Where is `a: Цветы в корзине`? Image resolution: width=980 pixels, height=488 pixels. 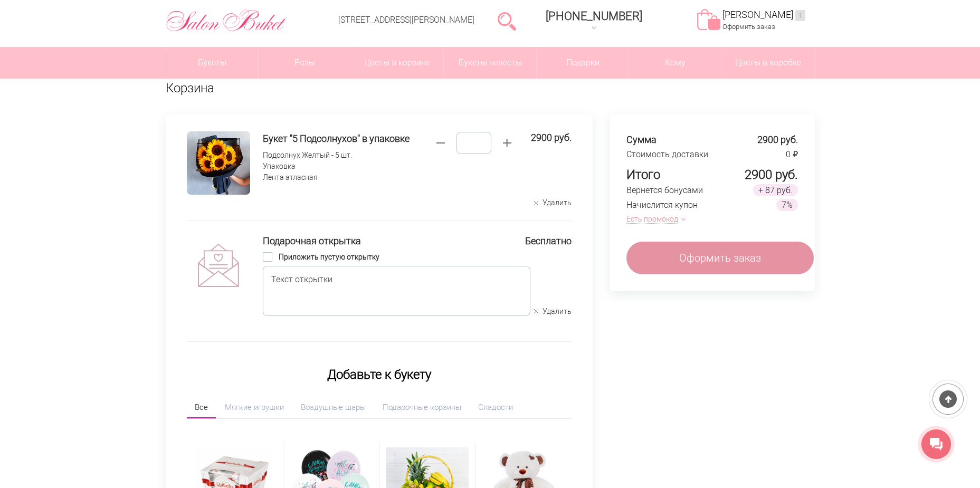 a: Цветы в корзине is located at coordinates (397, 63).